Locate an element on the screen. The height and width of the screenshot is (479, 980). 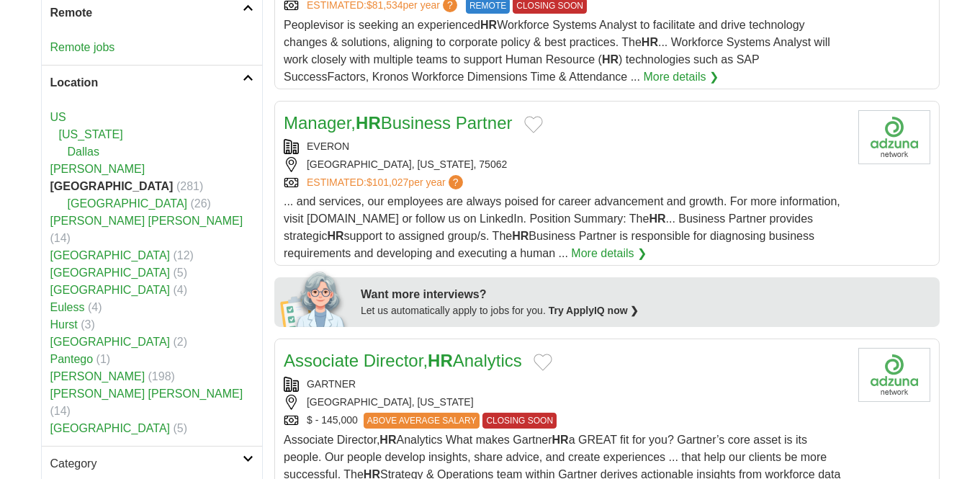
span: ... and services, our employees are always poised for career advancement and growth. For more inf... is located at coordinates (561, 227).